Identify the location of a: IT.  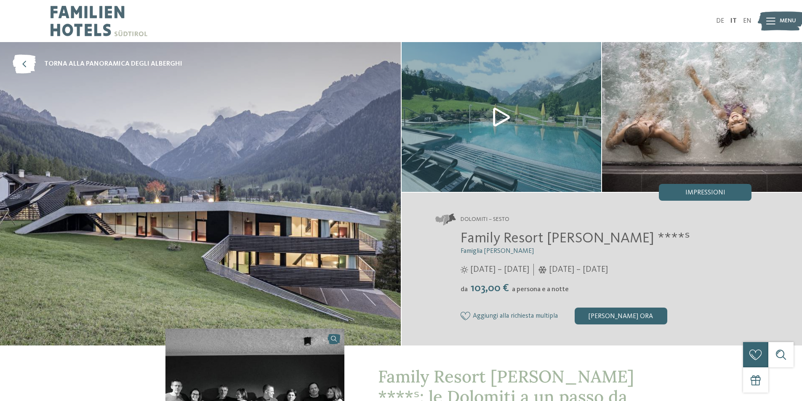
(733, 21).